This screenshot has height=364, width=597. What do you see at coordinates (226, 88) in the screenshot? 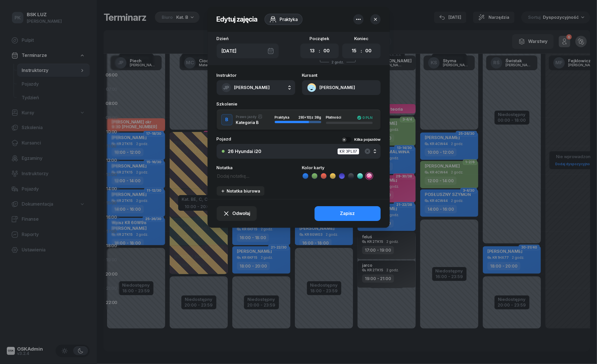
I see `span: JP` at bounding box center [226, 88].